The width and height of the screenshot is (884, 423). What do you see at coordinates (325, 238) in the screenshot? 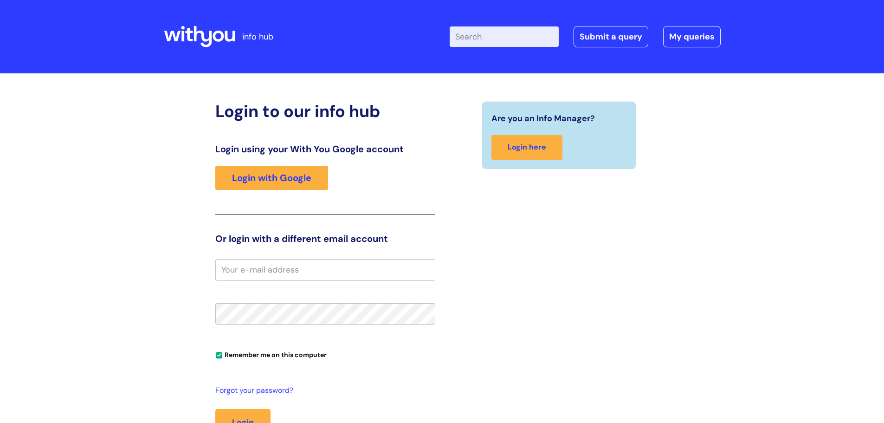
I see `h3: Or login with a different email account` at bounding box center [325, 238].